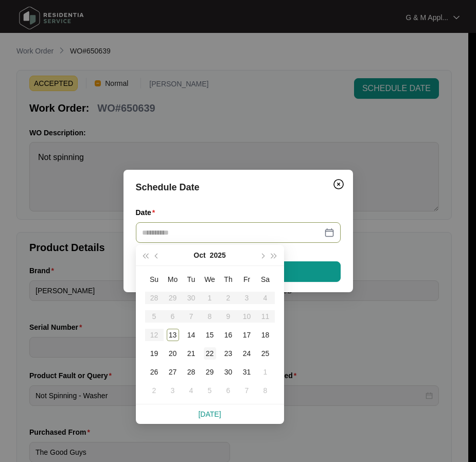 This screenshot has height=462, width=476. Describe the element at coordinates (210, 390) in the screenshot. I see `td: 2025-11-05` at that location.